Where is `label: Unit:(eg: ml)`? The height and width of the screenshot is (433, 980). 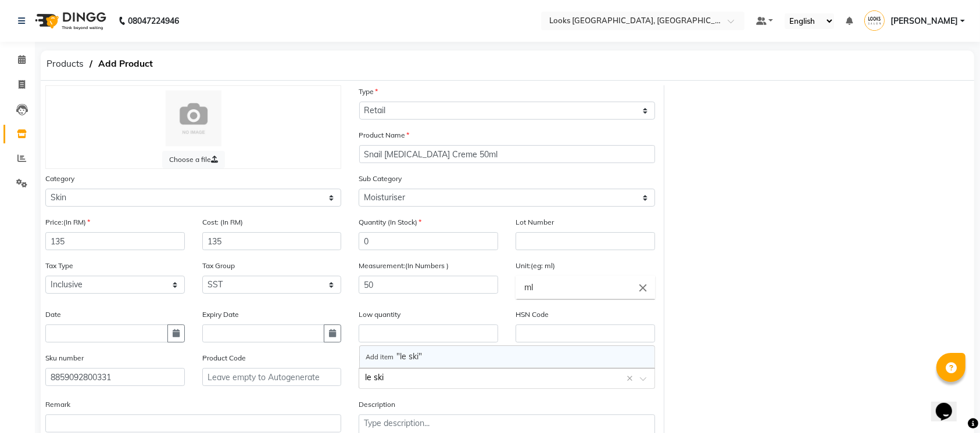
label: Unit:(eg: ml) is located at coordinates (535, 266).